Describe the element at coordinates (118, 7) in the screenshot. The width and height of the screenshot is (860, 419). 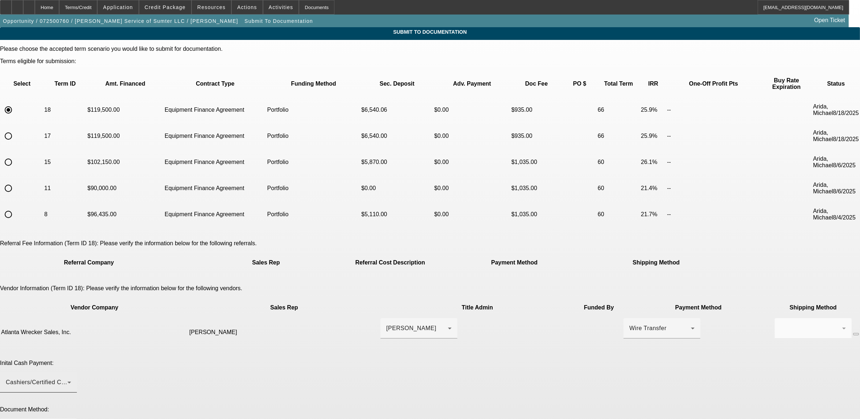
I see `button: Application` at that location.